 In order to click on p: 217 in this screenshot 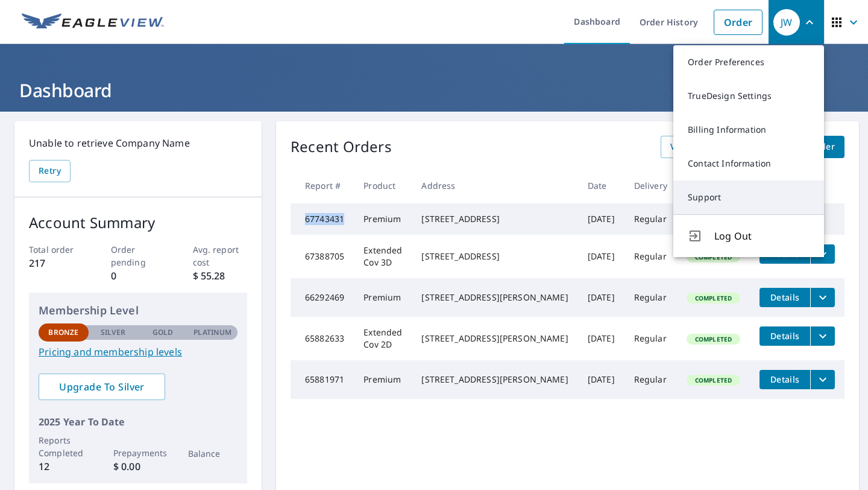, I will do `click(56, 263)`.